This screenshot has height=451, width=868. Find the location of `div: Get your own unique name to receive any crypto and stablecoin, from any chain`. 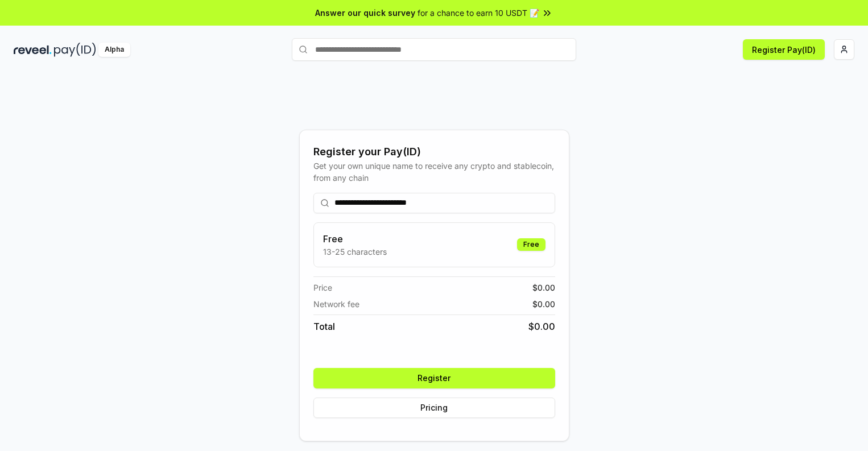

div: Get your own unique name to receive any crypto and stablecoin, from any chain is located at coordinates (434, 171).